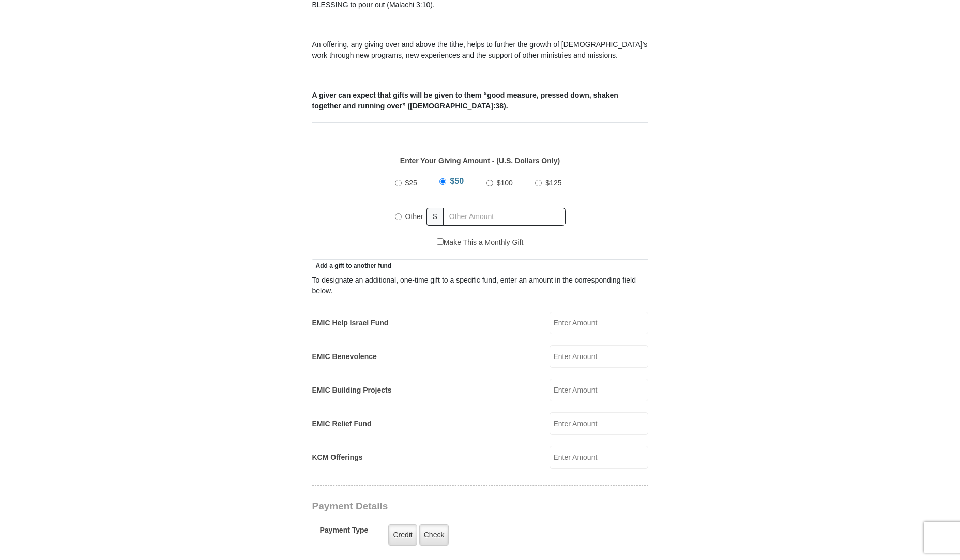  What do you see at coordinates (350, 323) in the screenshot?
I see `label: EMIC Help Israel Fund` at bounding box center [350, 323].